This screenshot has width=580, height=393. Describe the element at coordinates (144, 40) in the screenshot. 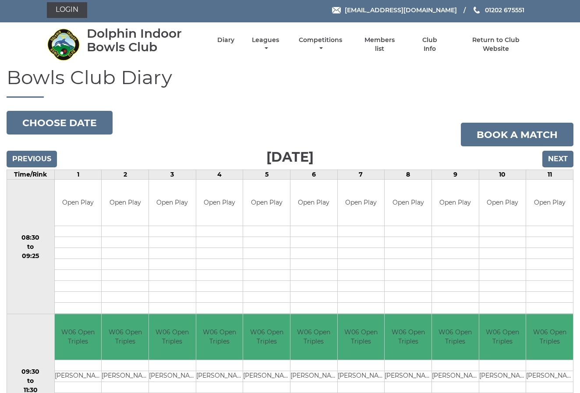

I see `div: Dolphin Indoor Bowls Club` at that location.